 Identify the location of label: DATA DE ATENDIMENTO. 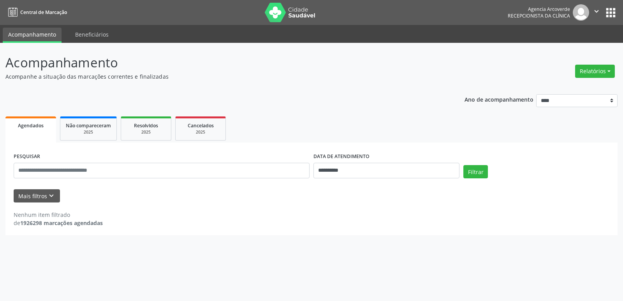
(342, 157).